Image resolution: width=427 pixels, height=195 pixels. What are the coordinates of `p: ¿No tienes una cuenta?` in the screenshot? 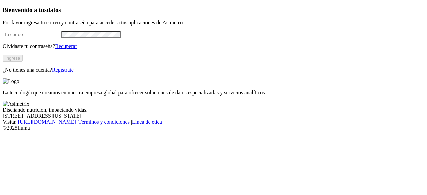 It's located at (213, 70).